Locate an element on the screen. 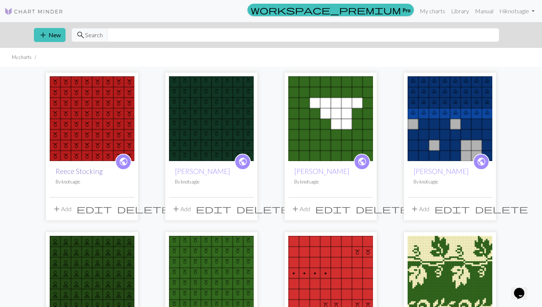 This screenshot has height=307, width=542. a: Andrew Stocking is located at coordinates (331, 117).